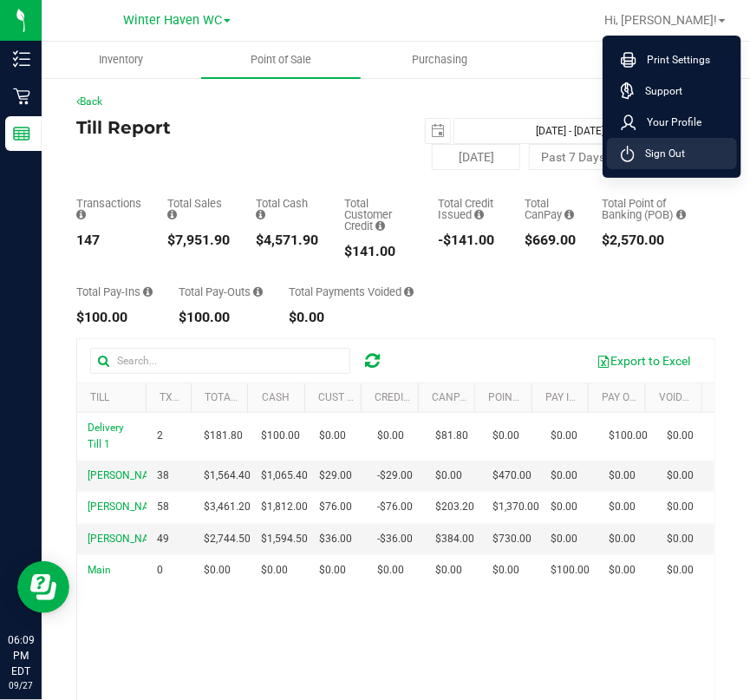 The image size is (750, 700). Describe the element at coordinates (109, 209) in the screenshot. I see `div: Transactions` at that location.